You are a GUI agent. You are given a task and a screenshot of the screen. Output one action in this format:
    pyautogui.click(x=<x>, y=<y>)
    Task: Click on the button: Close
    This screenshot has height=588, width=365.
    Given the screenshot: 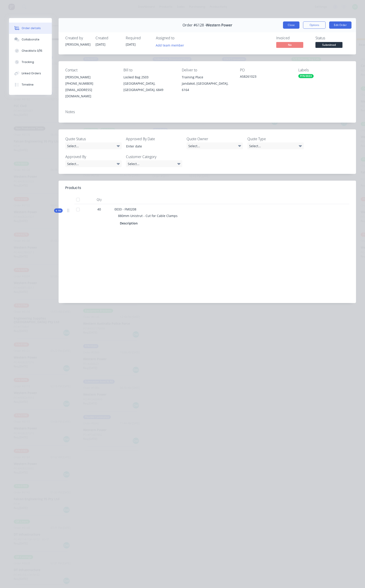 What is the action you would take?
    pyautogui.click(x=292, y=25)
    